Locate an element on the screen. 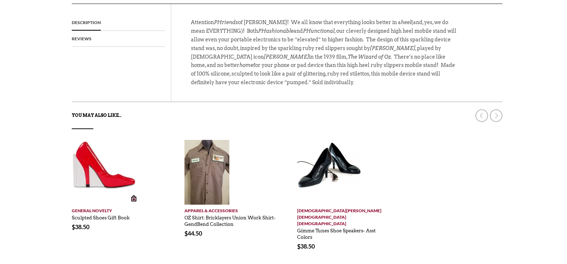 The height and width of the screenshot is (264, 567). a: Description is located at coordinates (86, 23).